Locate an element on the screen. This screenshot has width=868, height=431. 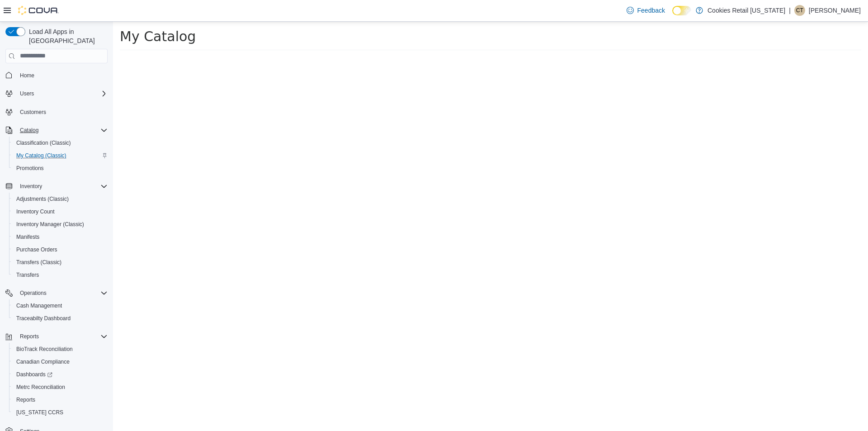
button: Transfers (Classic) is located at coordinates (61, 262).